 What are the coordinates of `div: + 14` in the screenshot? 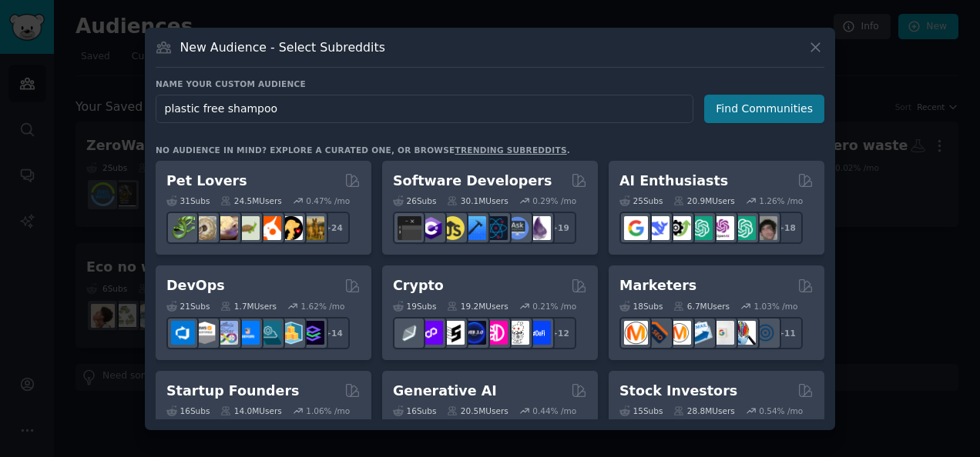 It's located at (334, 333).